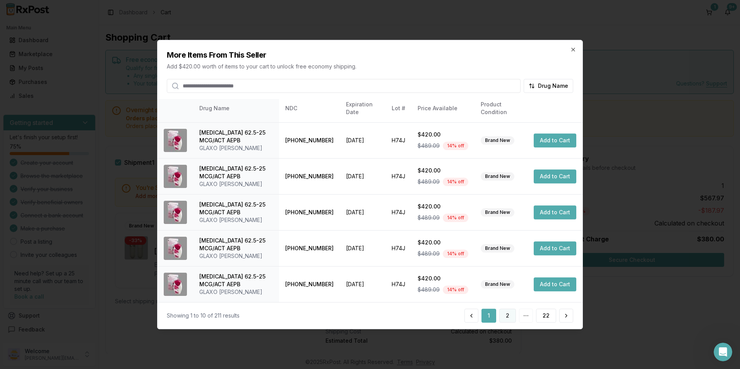 Image resolution: width=740 pixels, height=369 pixels. I want to click on button: Emoji picker, so click(15, 256).